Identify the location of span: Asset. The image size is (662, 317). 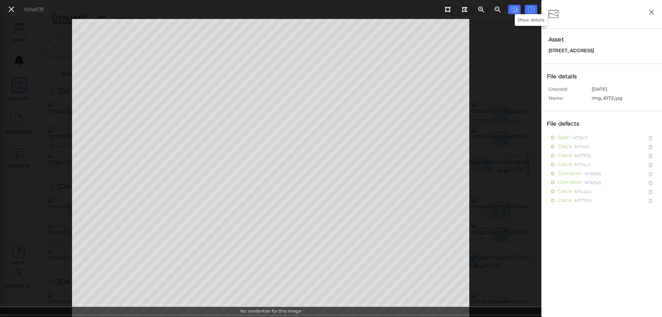
(602, 40).